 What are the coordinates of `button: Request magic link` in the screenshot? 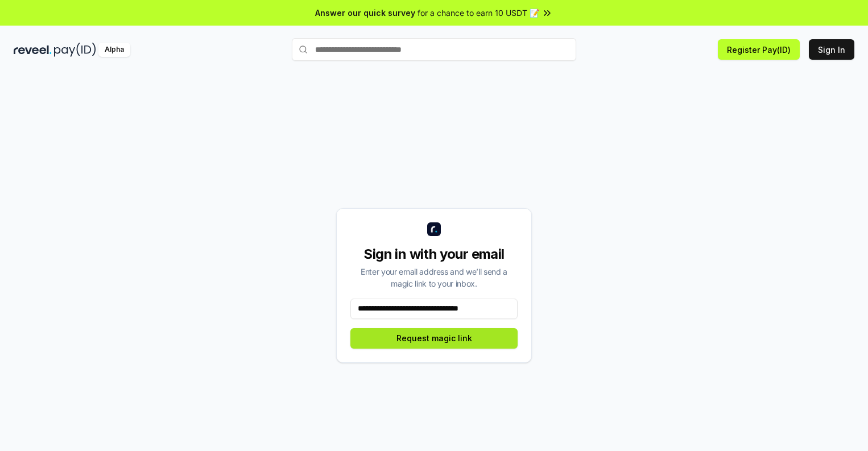 It's located at (434, 338).